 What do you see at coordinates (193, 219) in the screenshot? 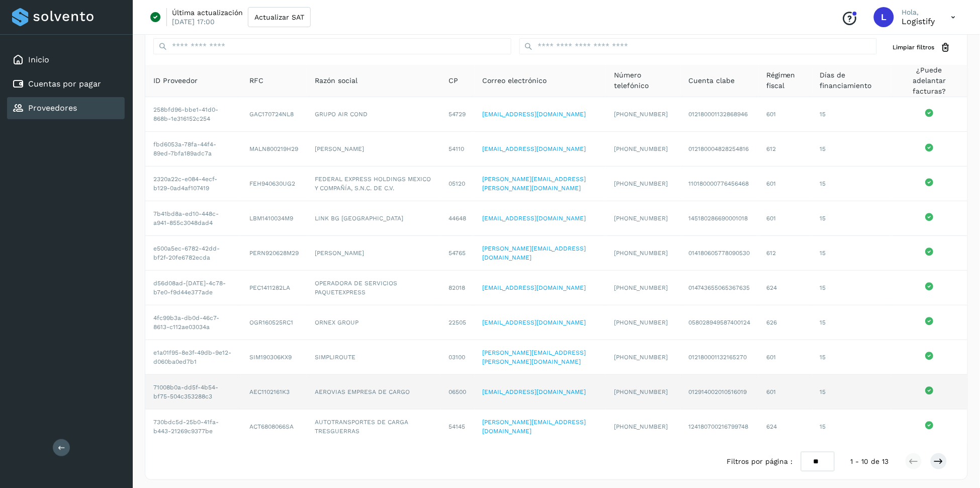
I see `td: 7b41bd8a-ed10-448c-a941-855c3048dad4` at bounding box center [193, 219].